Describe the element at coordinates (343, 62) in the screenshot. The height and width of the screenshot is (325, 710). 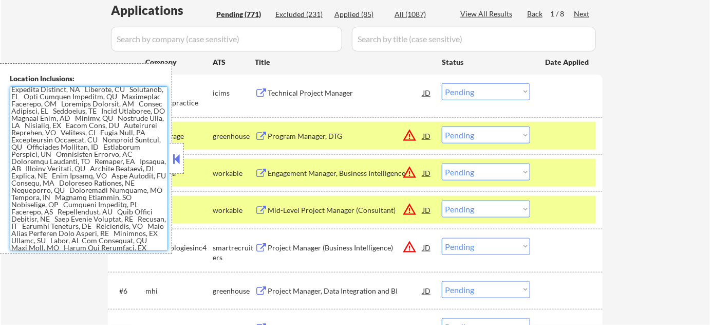
I see `div: Title` at that location.